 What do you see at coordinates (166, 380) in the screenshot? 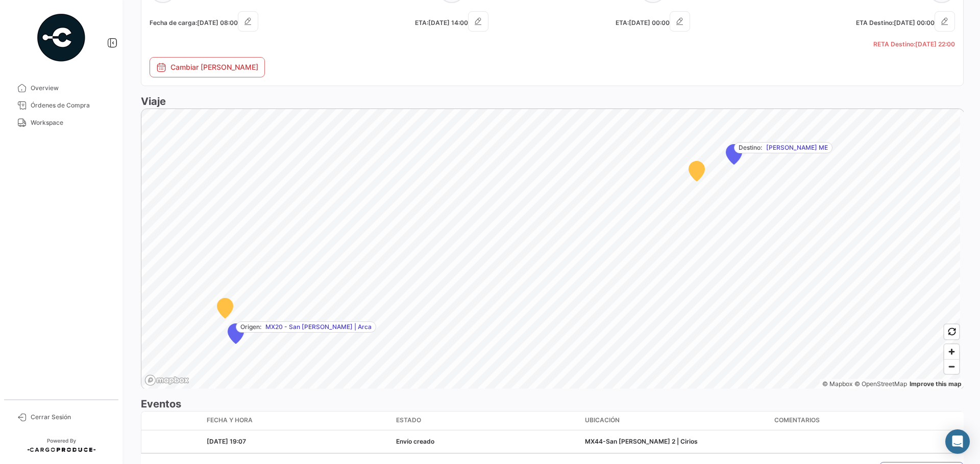
I see `a: Mapbox logo` at bounding box center [166, 380].